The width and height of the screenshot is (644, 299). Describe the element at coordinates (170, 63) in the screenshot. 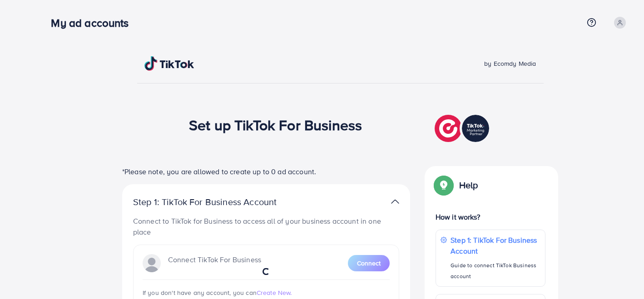

I see `img: TikTok` at that location.